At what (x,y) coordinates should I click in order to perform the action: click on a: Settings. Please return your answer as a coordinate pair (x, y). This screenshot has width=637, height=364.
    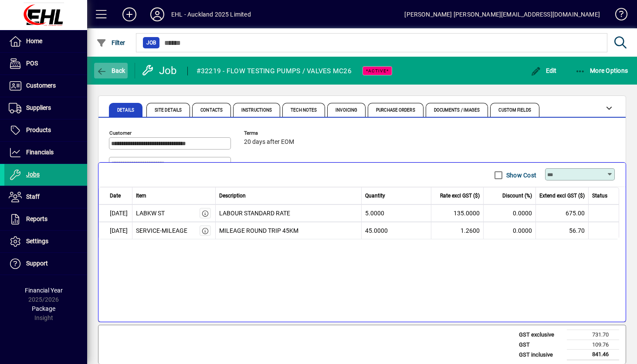
    Looking at the image, I should click on (46, 241).